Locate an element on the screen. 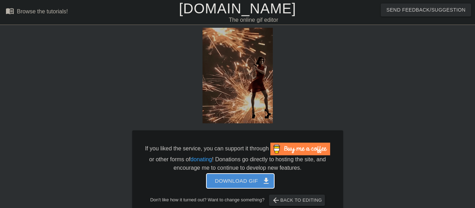 The width and height of the screenshot is (475, 208). span: get_app is located at coordinates (266, 181).